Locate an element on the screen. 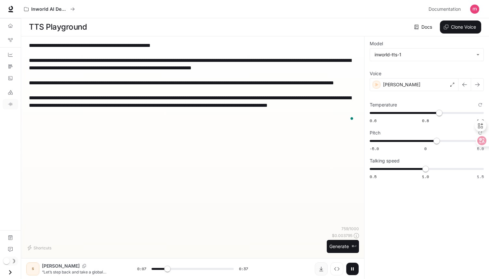 Image resolution: width=489 pixels, height=279 pixels. button: Inspect is located at coordinates (337, 269).